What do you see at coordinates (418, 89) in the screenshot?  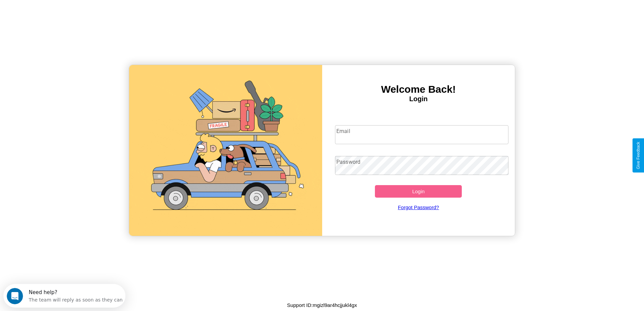 I see `h3: Welcome Back!` at bounding box center [418, 89].